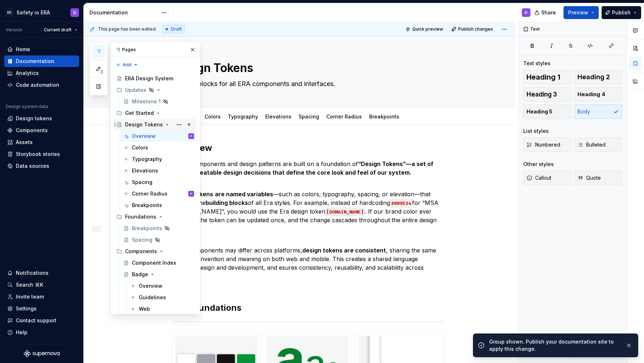 The height and width of the screenshot is (363, 644). What do you see at coordinates (162, 309) in the screenshot?
I see `a: Web` at bounding box center [162, 309].